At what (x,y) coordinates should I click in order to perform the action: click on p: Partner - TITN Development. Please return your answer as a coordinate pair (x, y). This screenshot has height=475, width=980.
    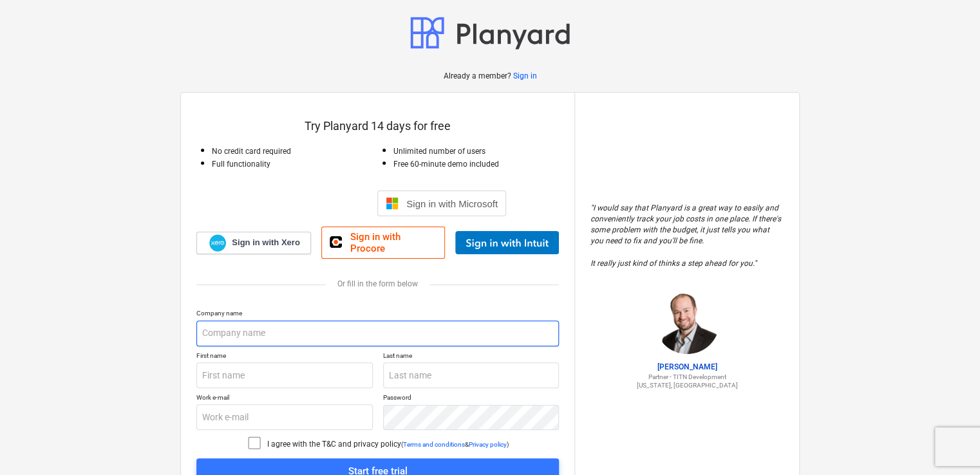
    Looking at the image, I should click on (687, 376).